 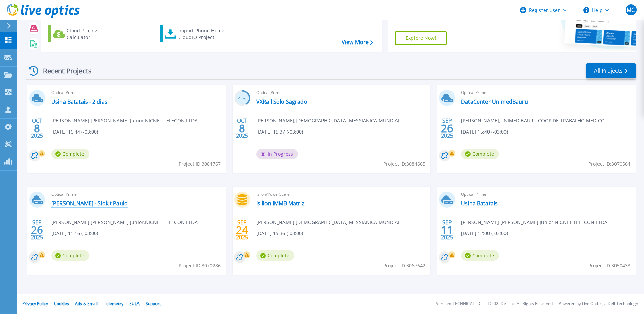 What do you see at coordinates (280, 203) in the screenshot?
I see `a: Isilion IMMB Matriz` at bounding box center [280, 203].